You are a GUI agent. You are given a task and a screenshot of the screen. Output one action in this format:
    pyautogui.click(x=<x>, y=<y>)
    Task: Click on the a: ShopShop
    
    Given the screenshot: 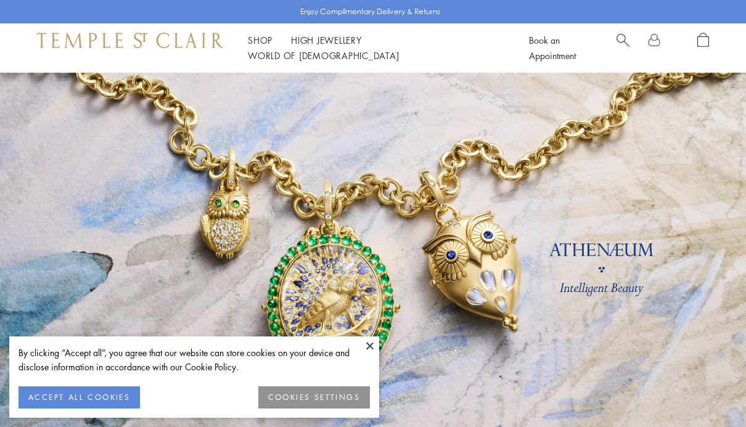 What is the action you would take?
    pyautogui.click(x=260, y=40)
    